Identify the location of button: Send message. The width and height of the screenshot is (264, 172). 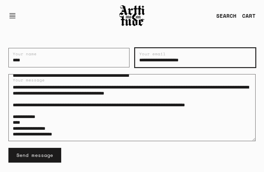
(35, 155).